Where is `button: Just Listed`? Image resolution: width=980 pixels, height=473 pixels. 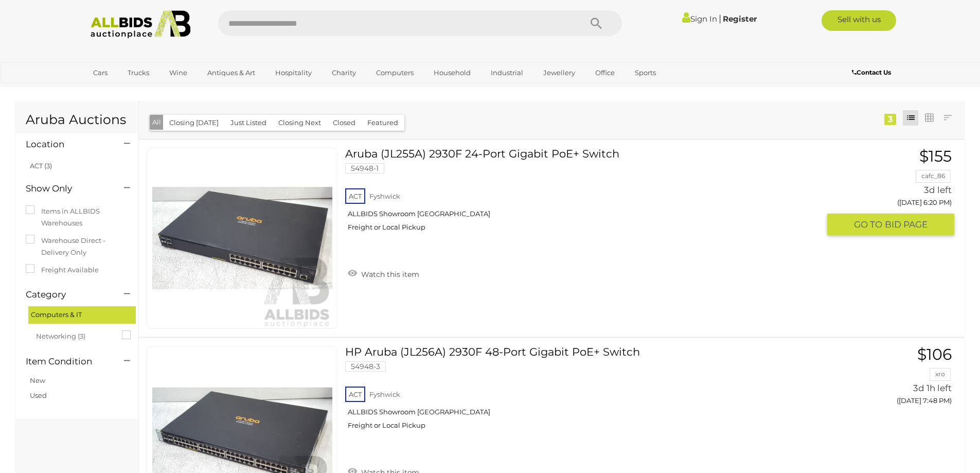 button: Just Listed is located at coordinates (248, 122).